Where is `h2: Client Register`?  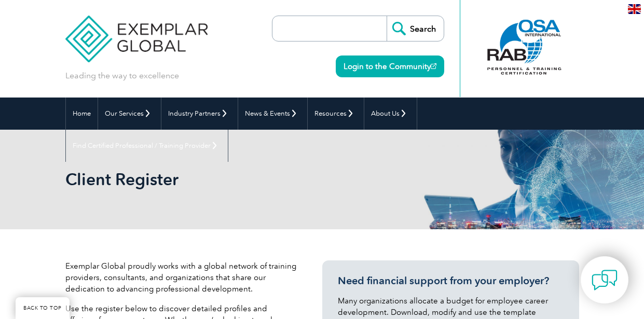 h2: Client Register is located at coordinates (245, 180).